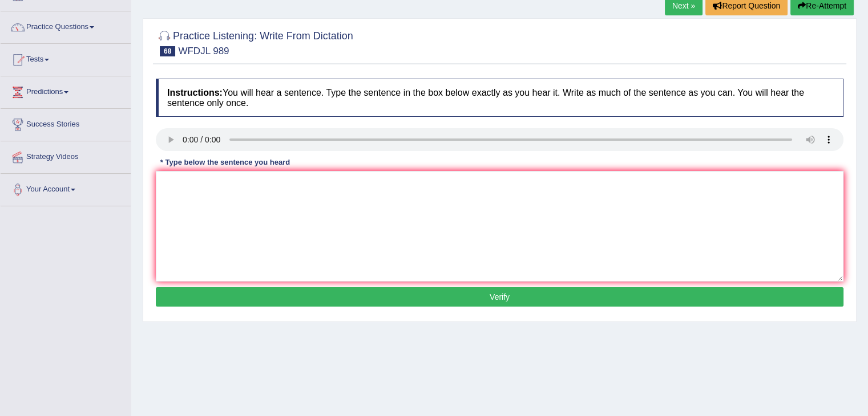  Describe the element at coordinates (499, 97) in the screenshot. I see `h4: You will hear a sentence. Type the sentence in the box below exactly as you hear it. Write as muc...` at that location.